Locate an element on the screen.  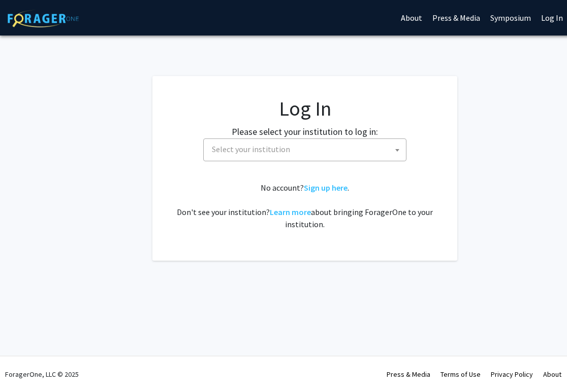
a: Sign up here is located at coordinates (326, 188).